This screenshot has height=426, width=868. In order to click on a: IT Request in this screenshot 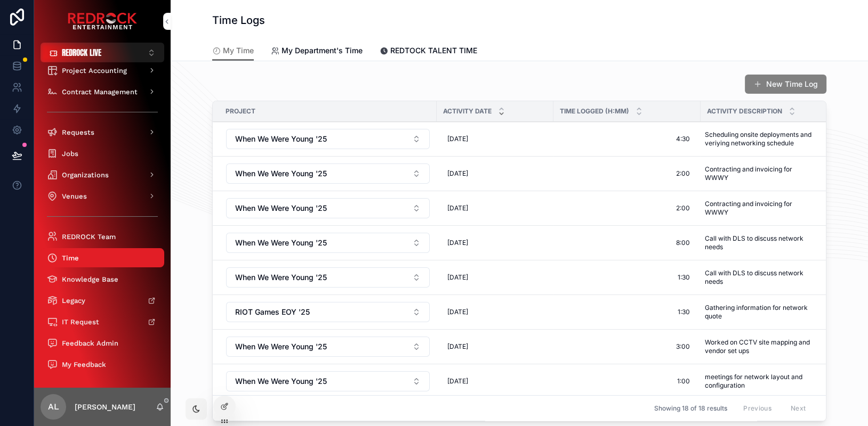, I will do `click(102, 322)`.